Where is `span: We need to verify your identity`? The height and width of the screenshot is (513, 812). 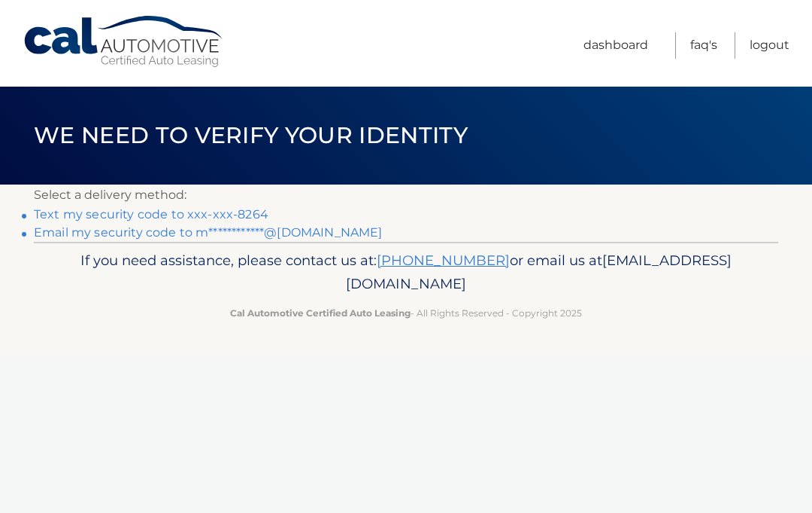
span: We need to verify your identity is located at coordinates (250, 135).